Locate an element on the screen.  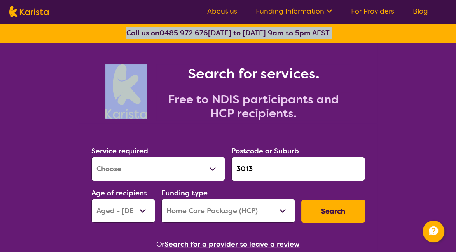
h1: Search for services. is located at coordinates (254, 74).